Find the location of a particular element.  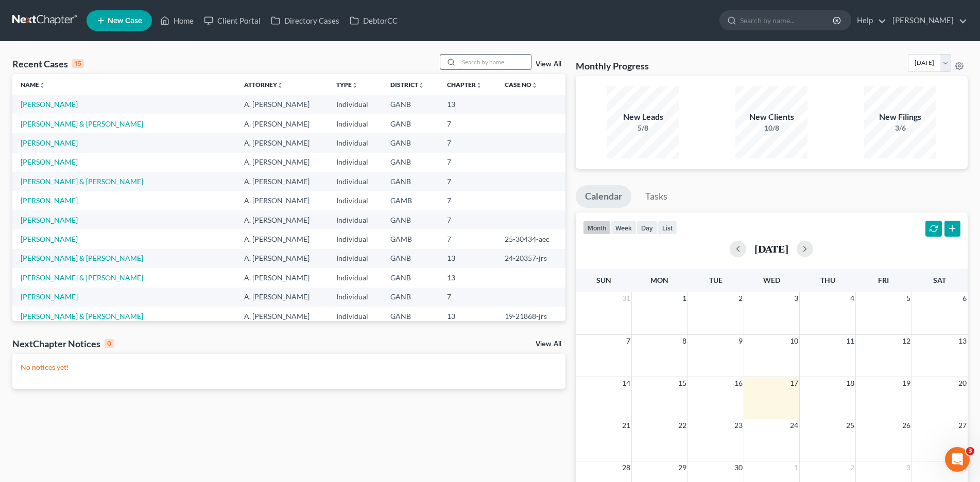

p: No notices yet! is located at coordinates (289, 367).